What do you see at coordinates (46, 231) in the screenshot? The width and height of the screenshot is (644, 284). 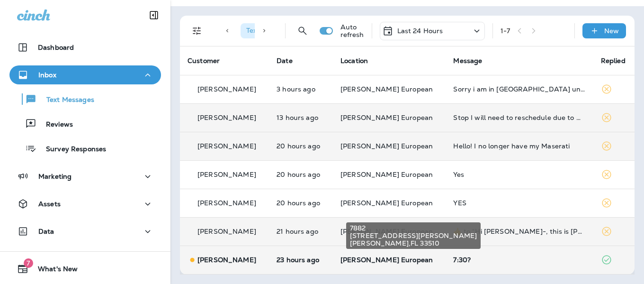 I see `p: Data` at bounding box center [46, 231].